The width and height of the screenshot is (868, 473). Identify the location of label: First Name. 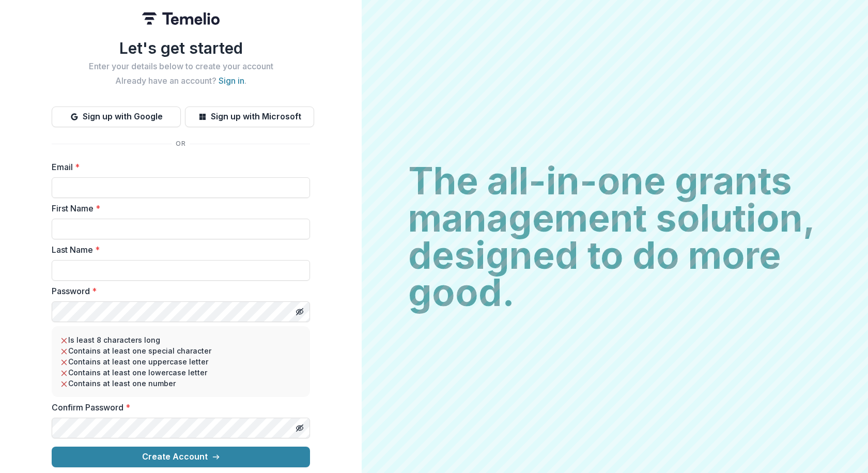
(178, 209).